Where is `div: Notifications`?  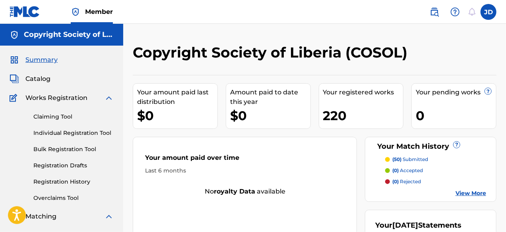 div: Notifications is located at coordinates (472, 12).